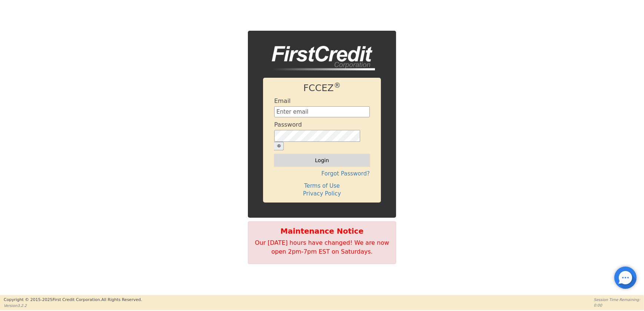  What do you see at coordinates (317, 136) in the screenshot?
I see `input: password` at bounding box center [317, 136].